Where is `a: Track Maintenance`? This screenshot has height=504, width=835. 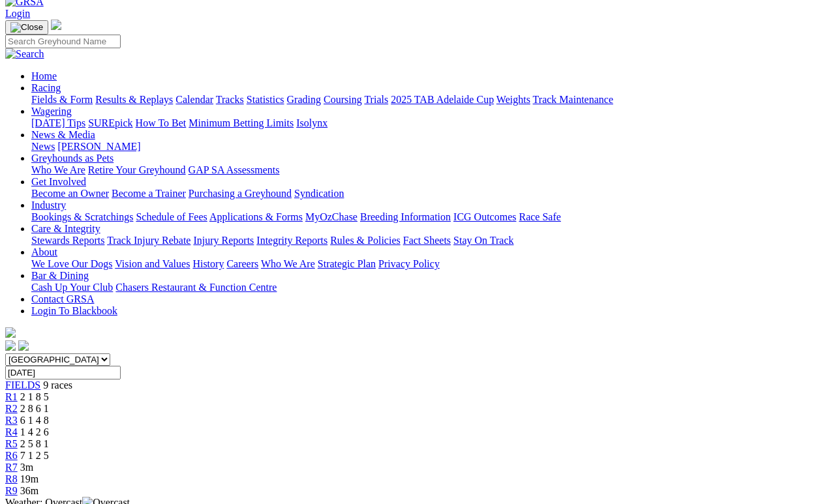 a: Track Maintenance is located at coordinates (573, 99).